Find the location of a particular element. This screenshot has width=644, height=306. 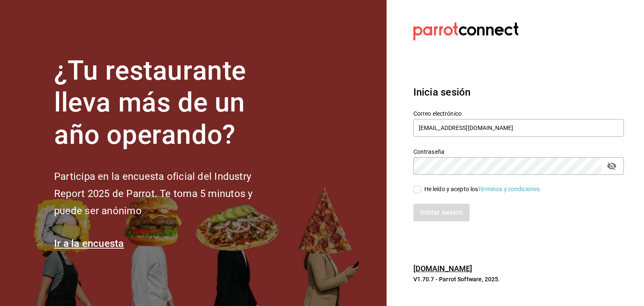

label: Contraseña is located at coordinates (518, 151).